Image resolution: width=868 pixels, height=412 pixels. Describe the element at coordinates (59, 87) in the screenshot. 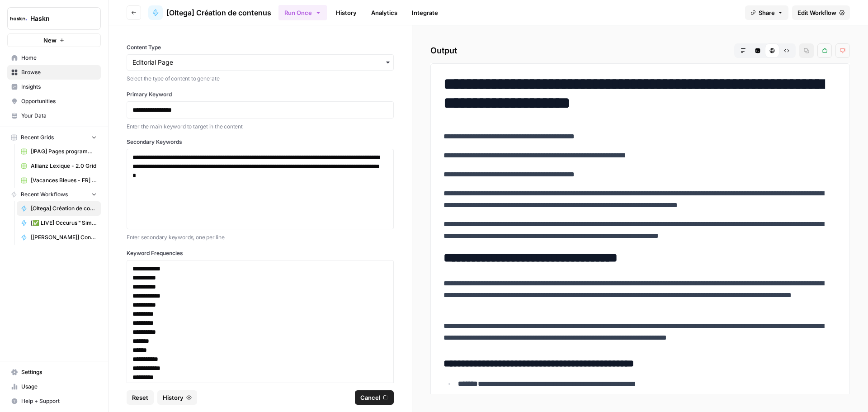

I see `span: Insights` at that location.